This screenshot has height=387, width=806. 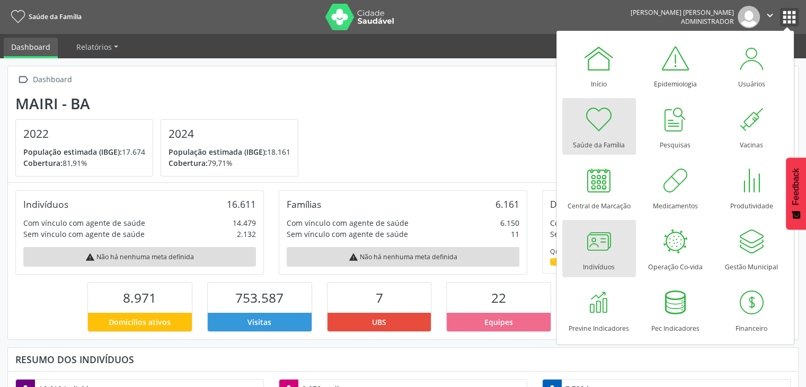 What do you see at coordinates (708, 21) in the screenshot?
I see `span: Administrador` at bounding box center [708, 21].